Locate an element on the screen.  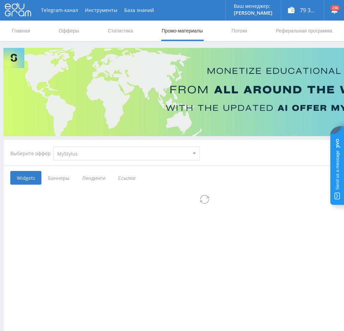
div: Выберите оффер is located at coordinates (32, 154).